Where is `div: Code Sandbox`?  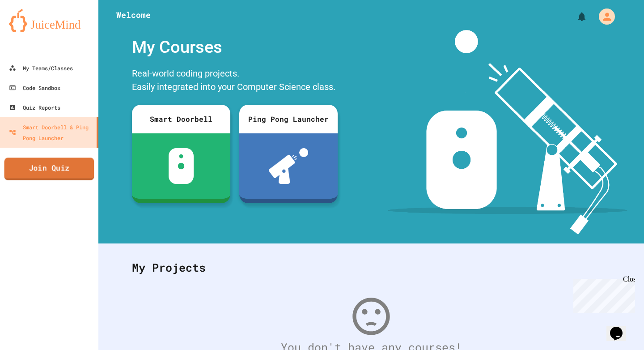
div: Code Sandbox is located at coordinates (35, 88).